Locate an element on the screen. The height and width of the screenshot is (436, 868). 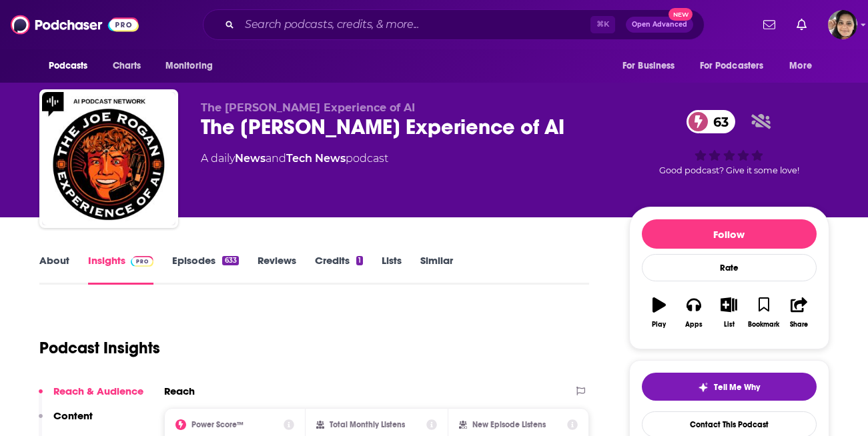
p: Reach & Audience is located at coordinates (98, 391).